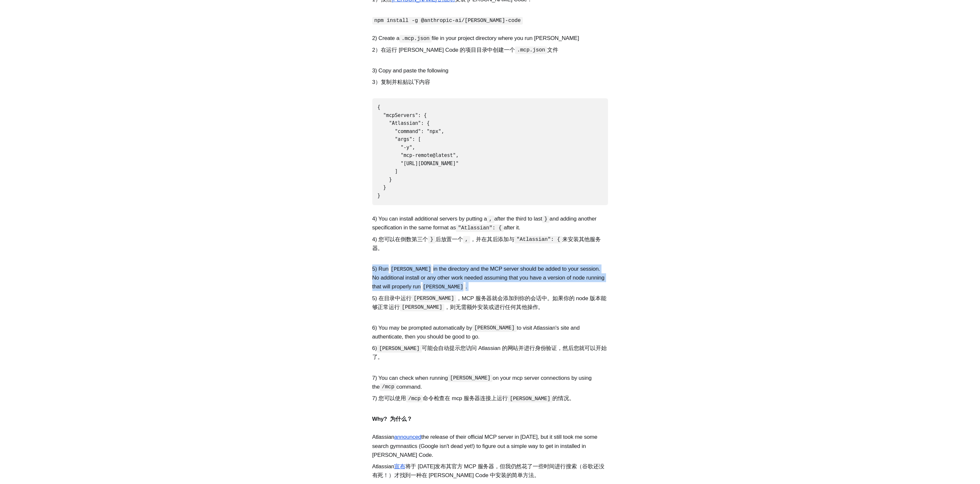  I want to click on button: 登录, so click(134, 111).